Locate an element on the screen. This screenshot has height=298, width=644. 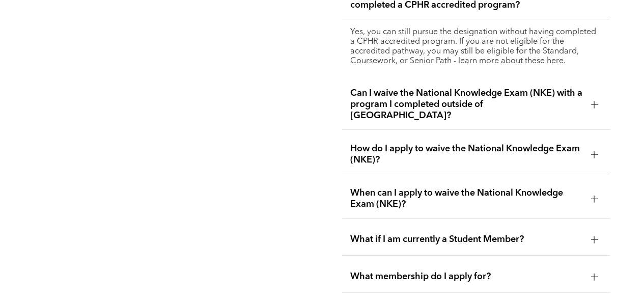
span: What if I am currently a Student Member? is located at coordinates (466, 240).